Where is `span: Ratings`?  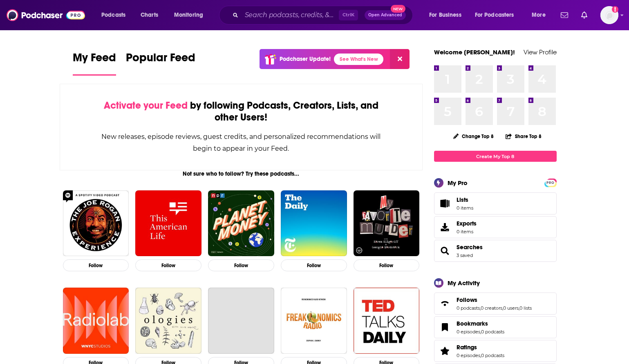 span: Ratings is located at coordinates (496, 351).